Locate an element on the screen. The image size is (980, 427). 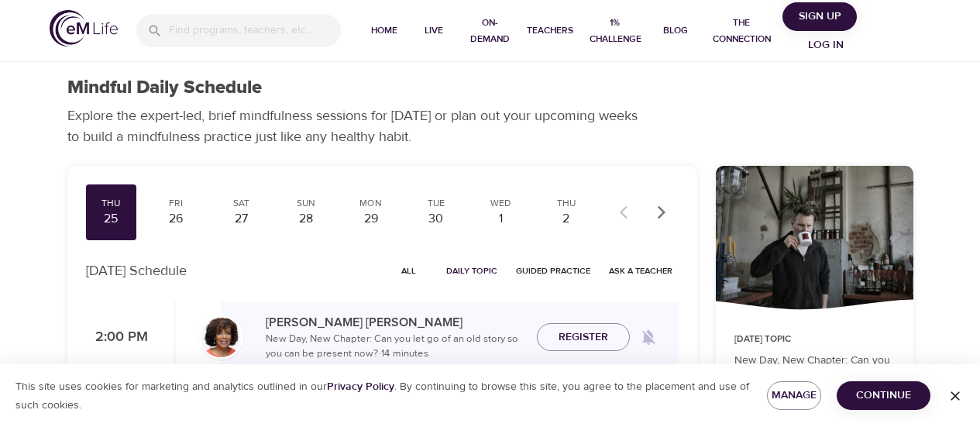
div: Tue is located at coordinates (436, 203).